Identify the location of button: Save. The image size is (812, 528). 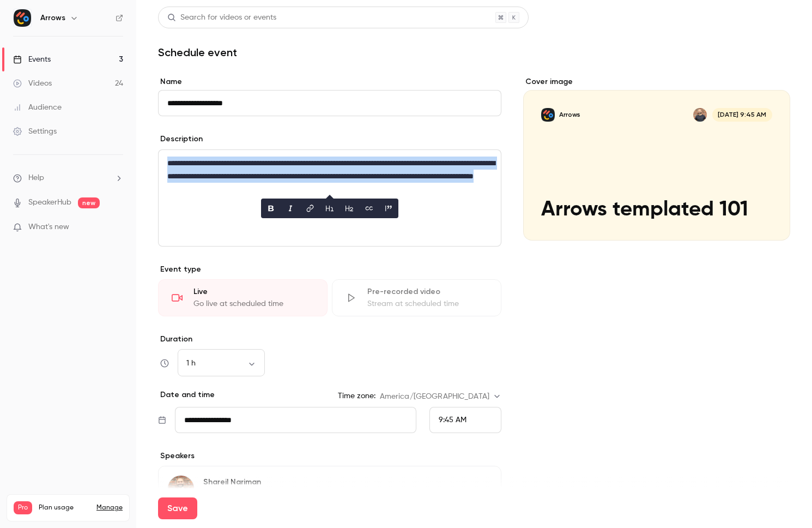
(177, 508).